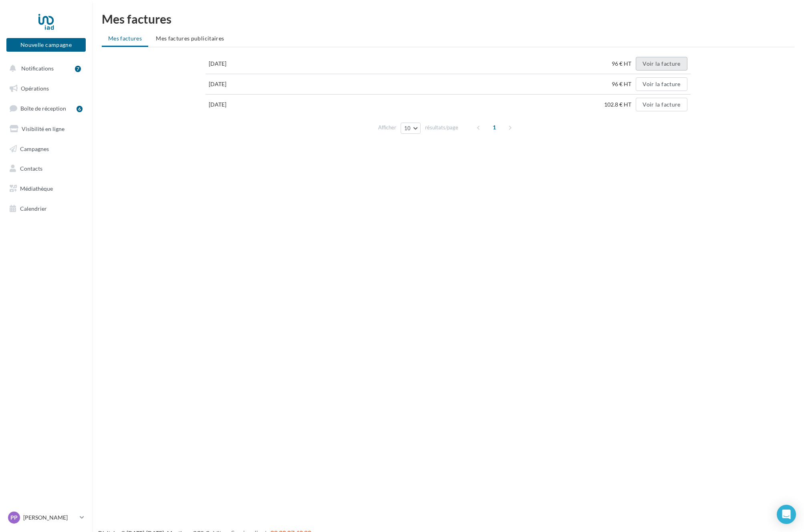 This screenshot has width=804, height=532. What do you see at coordinates (448, 19) in the screenshot?
I see `h1: Mes factures` at bounding box center [448, 19].